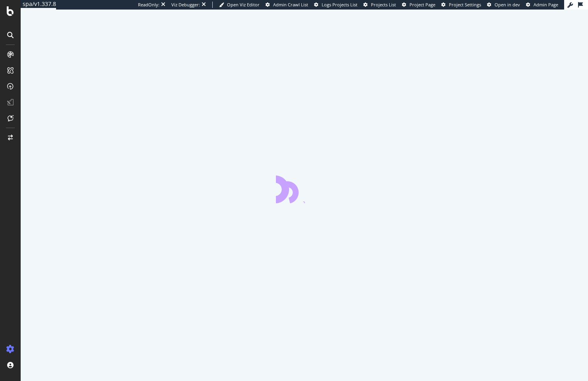  I want to click on a: Admin Page, so click(542, 4).